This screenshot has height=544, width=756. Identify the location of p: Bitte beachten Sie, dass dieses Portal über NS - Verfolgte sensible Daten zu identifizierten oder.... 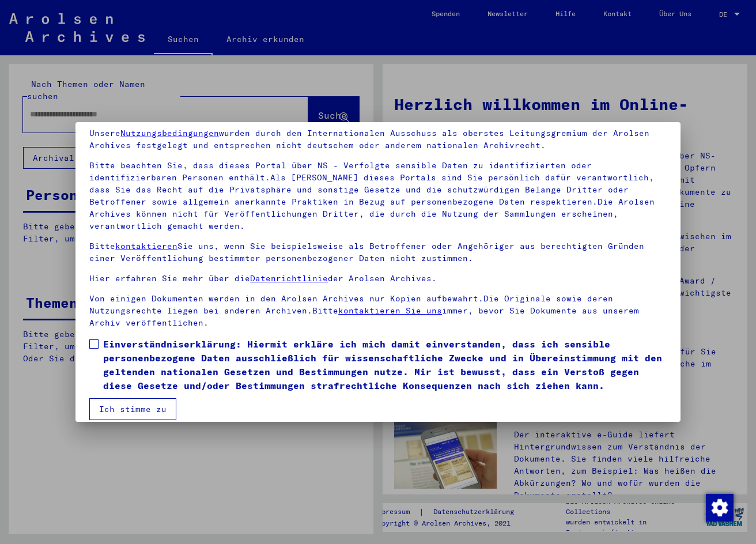
(378, 196).